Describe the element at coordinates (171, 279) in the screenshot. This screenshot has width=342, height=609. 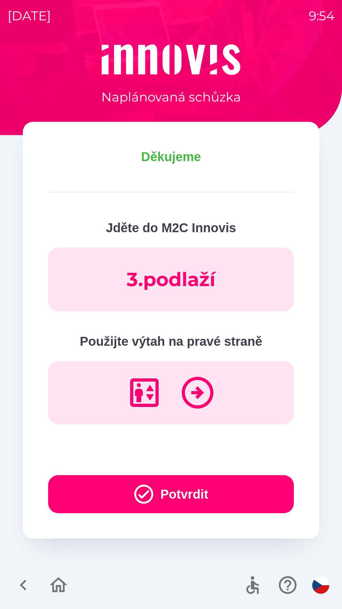
I see `p: 3 . podlaží` at that location.